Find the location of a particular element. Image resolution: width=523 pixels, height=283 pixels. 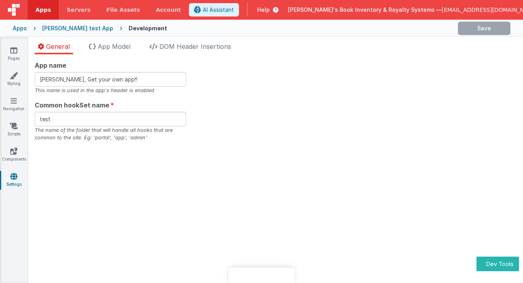

span: AI Assistant is located at coordinates (218, 10).